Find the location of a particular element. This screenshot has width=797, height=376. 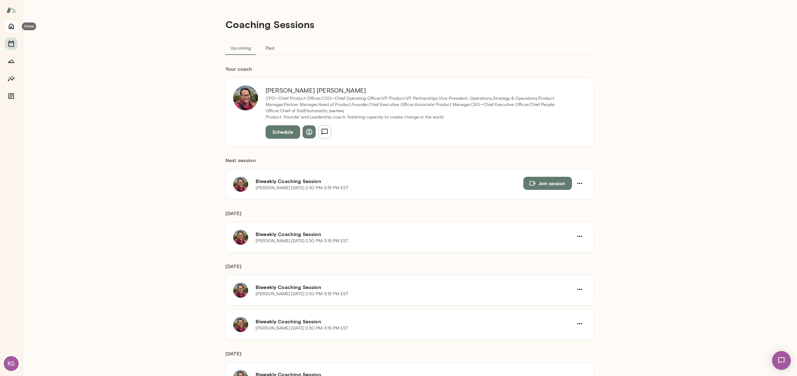

button: Schedule is located at coordinates (283, 132).